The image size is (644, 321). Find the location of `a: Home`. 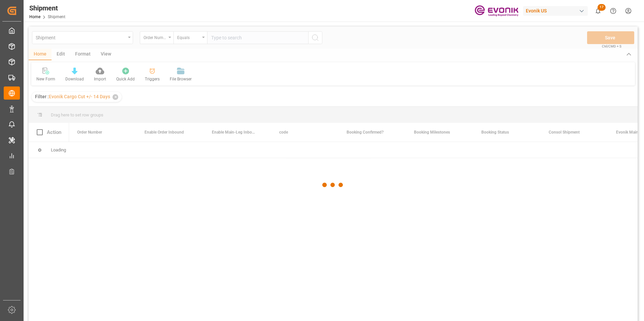

a: Home is located at coordinates (35, 17).